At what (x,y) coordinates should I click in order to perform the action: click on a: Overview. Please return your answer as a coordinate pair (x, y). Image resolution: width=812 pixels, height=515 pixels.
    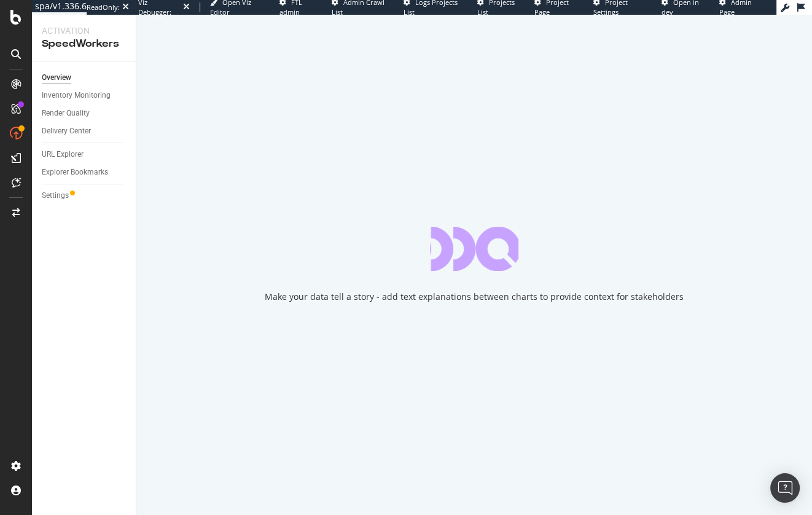
    Looking at the image, I should click on (84, 78).